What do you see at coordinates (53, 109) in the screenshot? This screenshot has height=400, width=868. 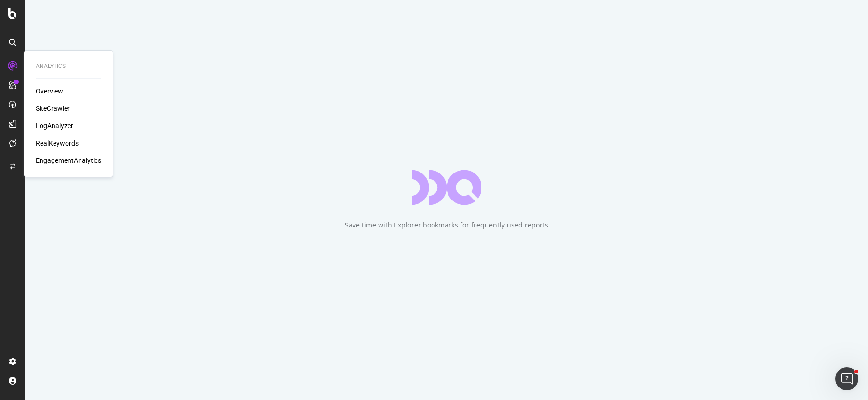 I see `a: SiteCrawler` at bounding box center [53, 109].